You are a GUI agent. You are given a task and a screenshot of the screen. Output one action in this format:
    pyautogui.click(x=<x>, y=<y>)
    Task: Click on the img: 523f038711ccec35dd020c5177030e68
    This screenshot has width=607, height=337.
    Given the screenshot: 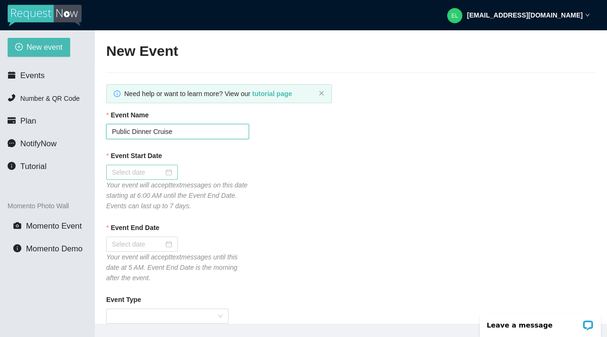 What is the action you would take?
    pyautogui.click(x=454, y=16)
    